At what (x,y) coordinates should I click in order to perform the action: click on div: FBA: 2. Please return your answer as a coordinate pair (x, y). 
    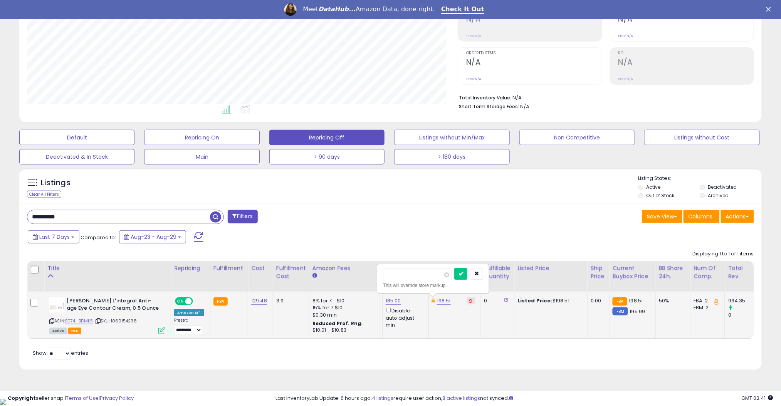
    Looking at the image, I should click on (706, 301).